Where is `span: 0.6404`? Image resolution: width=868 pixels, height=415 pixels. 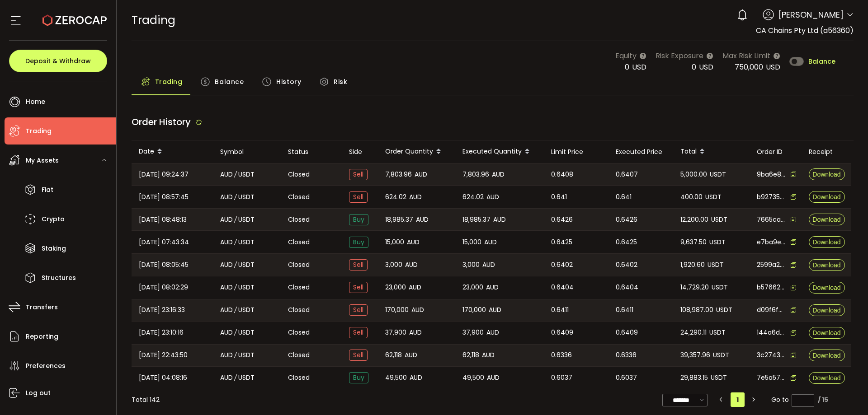
span: 0.6404 is located at coordinates (627, 287).